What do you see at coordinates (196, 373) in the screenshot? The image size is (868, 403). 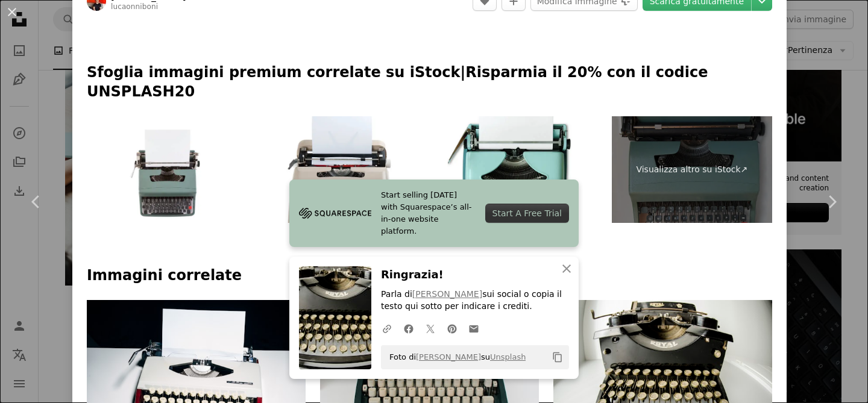 I see `a: macchina da scrivere bianca e nera sul tavolo bianco` at bounding box center [196, 373].